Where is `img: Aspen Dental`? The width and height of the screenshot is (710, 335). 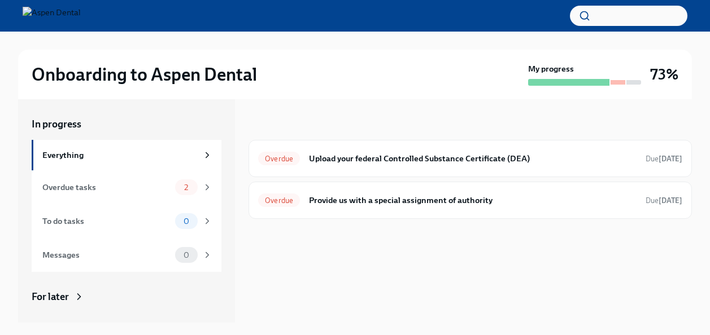 img: Aspen Dental is located at coordinates (51, 16).